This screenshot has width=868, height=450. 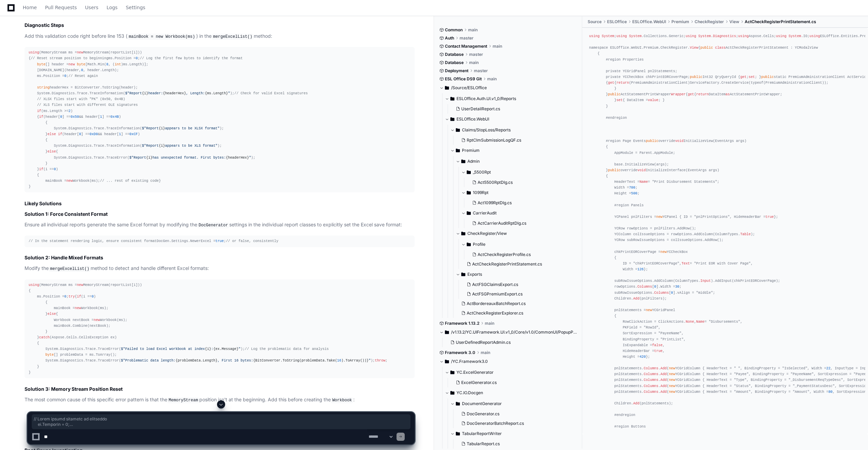 What do you see at coordinates (507, 264) in the screenshot?
I see `span: ActCheckRegisterPrintStatement.cs` at bounding box center [507, 264].